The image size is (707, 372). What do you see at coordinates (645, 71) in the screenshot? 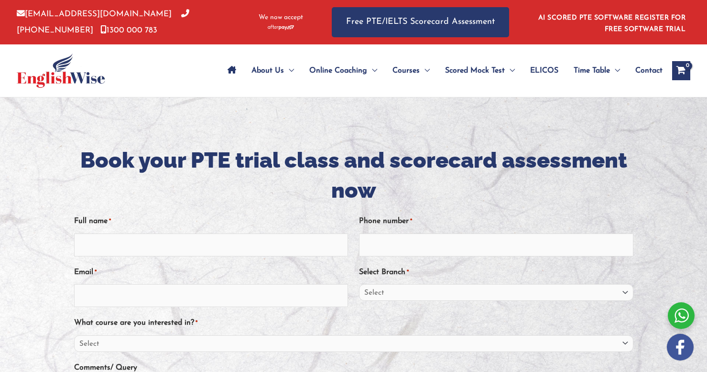
I see `a: Contact` at bounding box center [645, 71].